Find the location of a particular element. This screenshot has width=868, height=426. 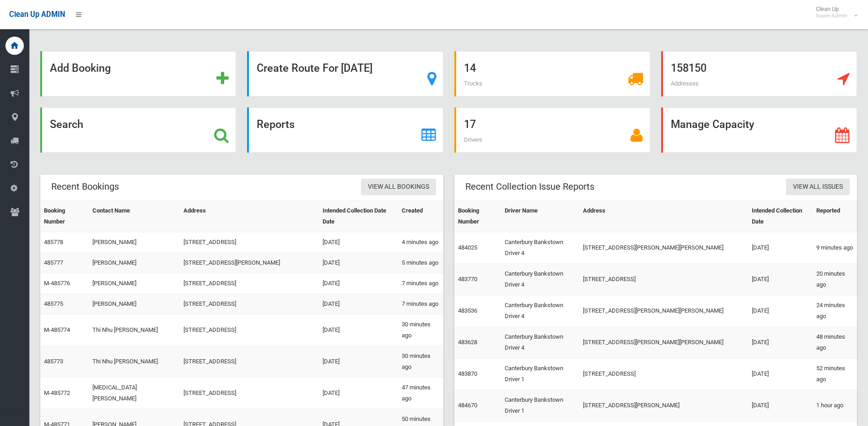

header: Recent Bookings is located at coordinates (85, 187).